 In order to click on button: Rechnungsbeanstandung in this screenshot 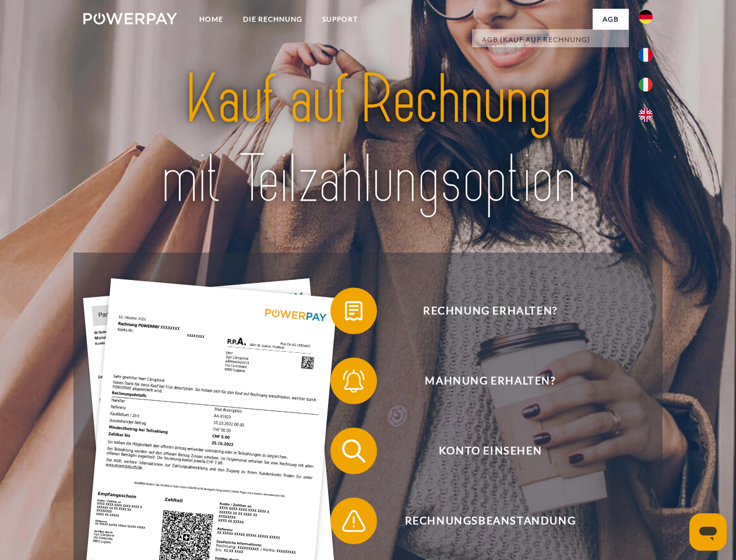, I will do `click(482, 521)`.